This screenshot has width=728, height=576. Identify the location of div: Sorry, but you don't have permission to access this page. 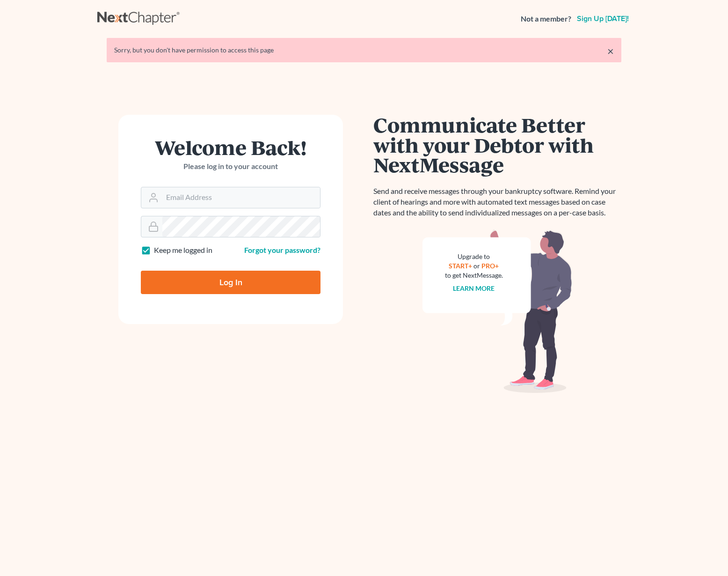
(364, 50).